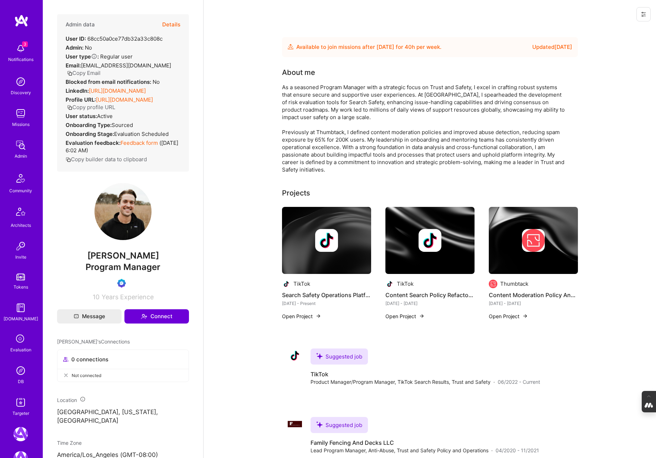  I want to click on i: icon Mail, so click(76, 316).